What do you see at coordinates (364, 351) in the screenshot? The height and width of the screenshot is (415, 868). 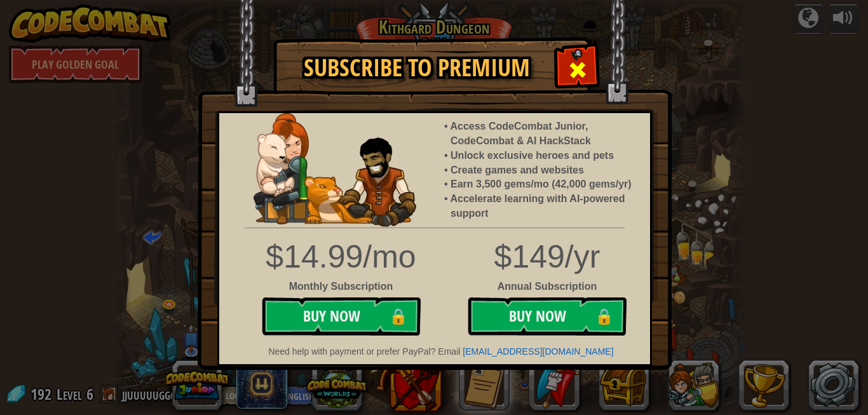 I see `span: Need help with payment or prefer PayPal? Email` at bounding box center [364, 351].